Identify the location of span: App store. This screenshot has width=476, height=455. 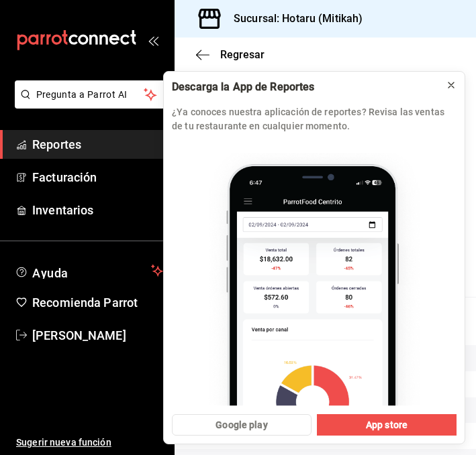
(387, 425).